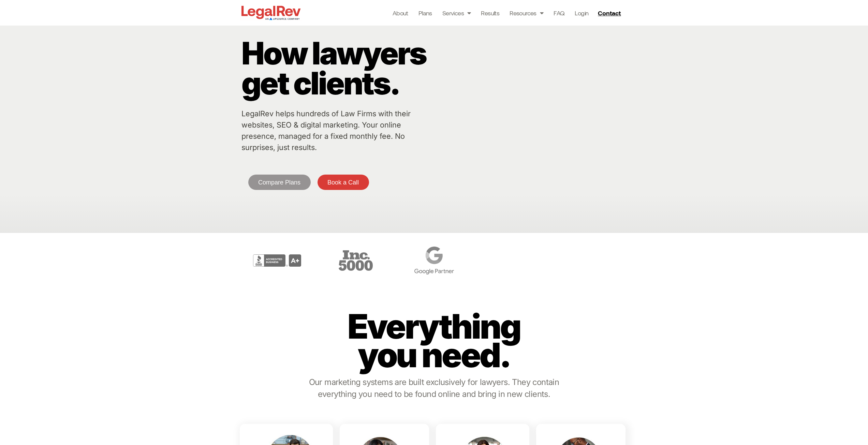 The image size is (868, 445). What do you see at coordinates (457, 13) in the screenshot?
I see `a: Services` at bounding box center [457, 13].